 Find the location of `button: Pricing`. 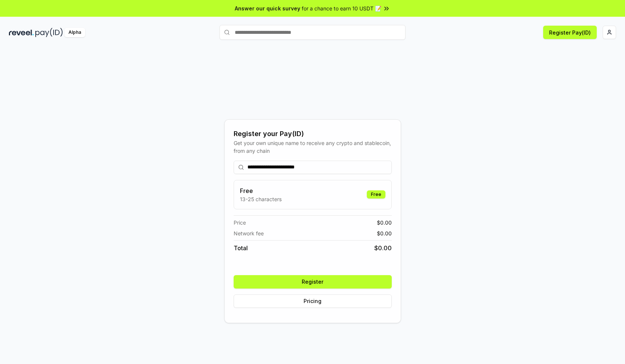

button: Pricing is located at coordinates (312, 301).